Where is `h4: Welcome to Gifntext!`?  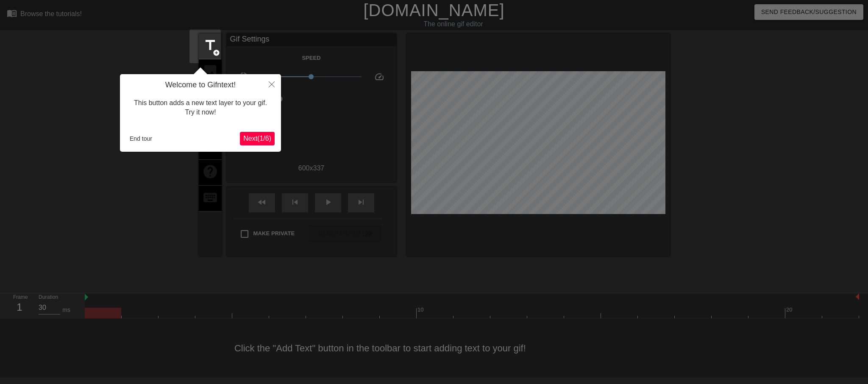 h4: Welcome to Gifntext! is located at coordinates (200, 85).